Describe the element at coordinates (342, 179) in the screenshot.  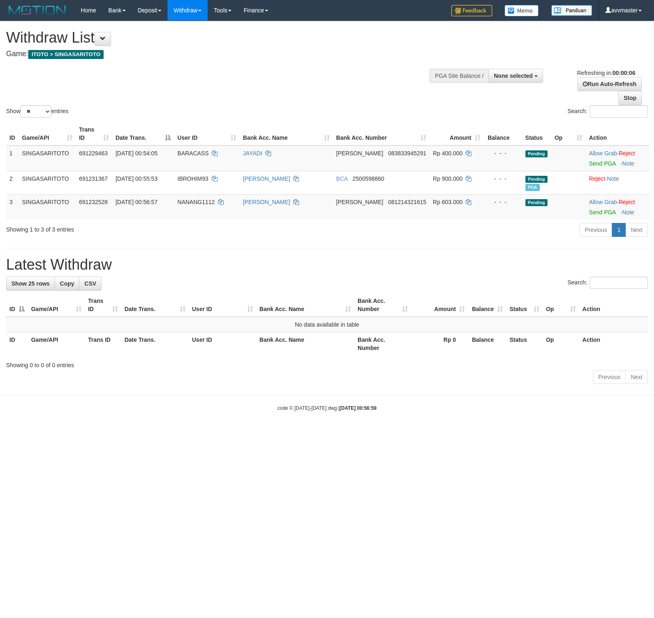
I see `span: BCA` at that location.